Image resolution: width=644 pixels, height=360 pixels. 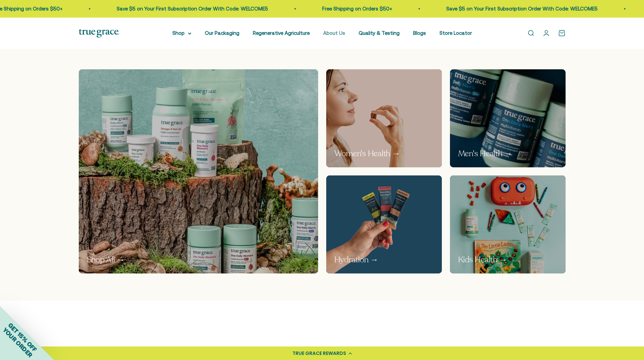 What do you see at coordinates (106, 260) in the screenshot?
I see `p: Shop All →` at bounding box center [106, 260].